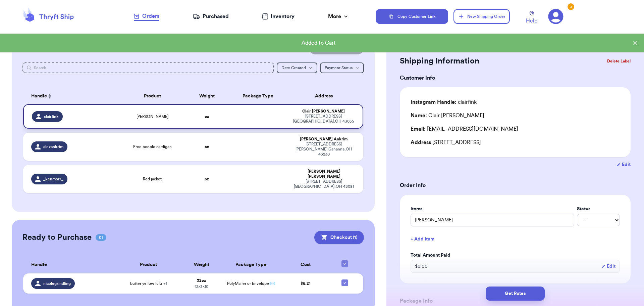 This screenshot has height=306, width=644. What do you see at coordinates (515, 293) in the screenshot?
I see `button: Get Rates` at bounding box center [515, 293].